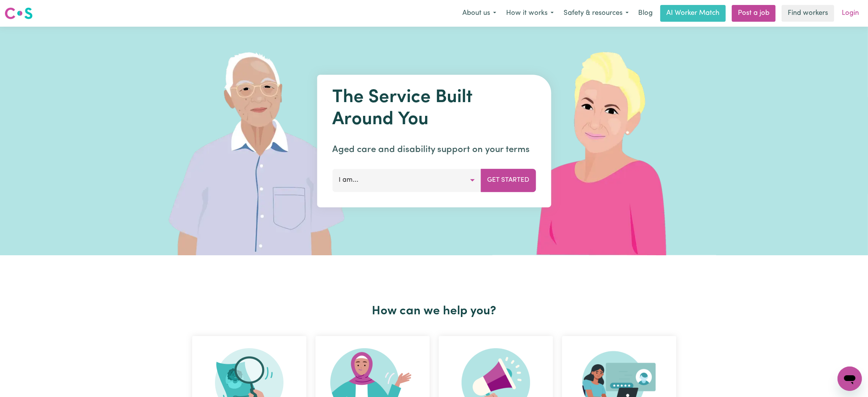  What do you see at coordinates (433, 150) in the screenshot?
I see `p: Aged care and disability support on your terms` at bounding box center [433, 150].